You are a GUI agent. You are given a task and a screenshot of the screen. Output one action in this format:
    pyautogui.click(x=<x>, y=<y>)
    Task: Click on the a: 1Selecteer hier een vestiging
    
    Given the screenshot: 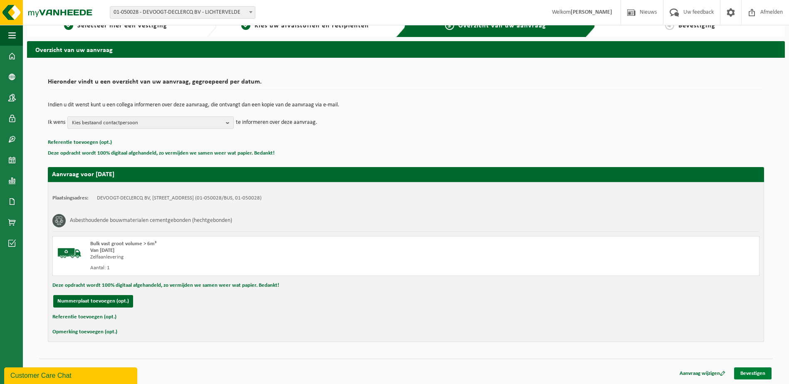 What is the action you would take?
    pyautogui.click(x=116, y=26)
    